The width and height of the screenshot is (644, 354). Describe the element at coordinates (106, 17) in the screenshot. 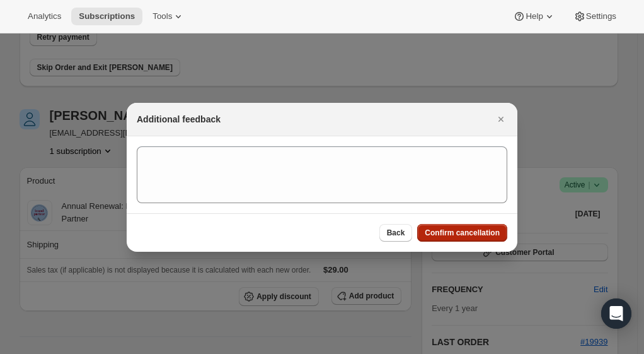

I see `span: Subscriptions` at that location.